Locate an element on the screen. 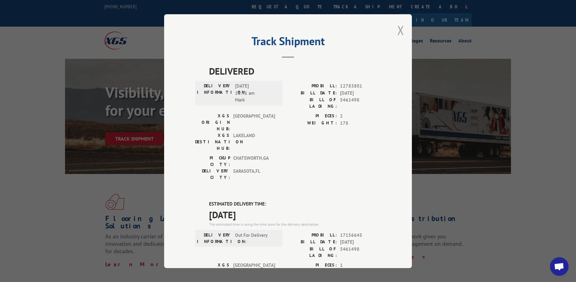  span: Out For Delivery is located at coordinates (256, 238).